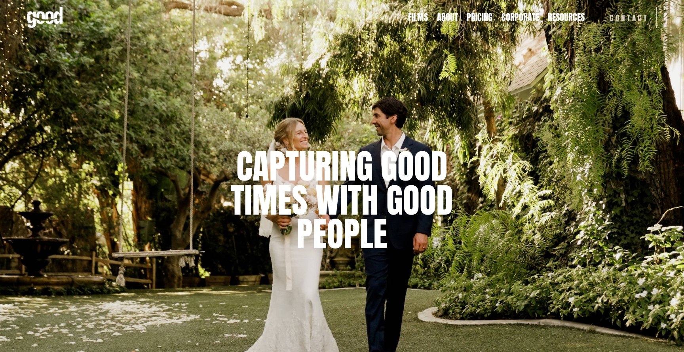  What do you see at coordinates (418, 17) in the screenshot?
I see `a: Films` at bounding box center [418, 17].